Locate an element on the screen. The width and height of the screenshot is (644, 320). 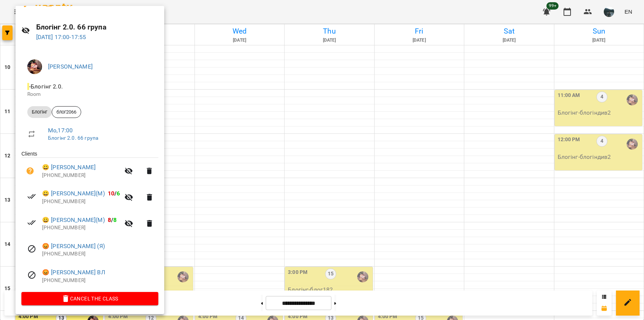
div: блог2066 is located at coordinates (67, 112).